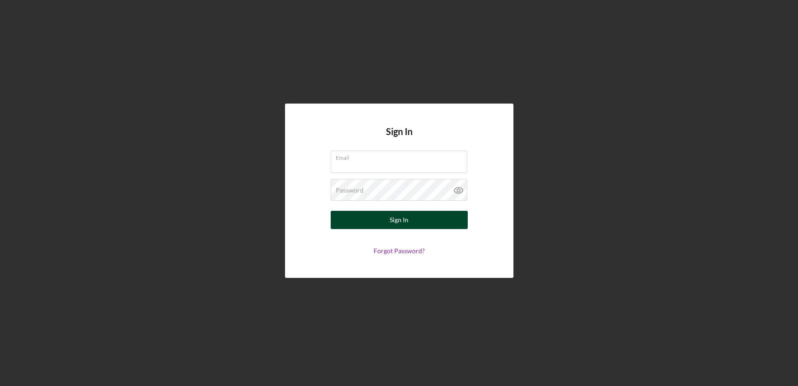  Describe the element at coordinates (399, 220) in the screenshot. I see `button: Sign In` at that location.